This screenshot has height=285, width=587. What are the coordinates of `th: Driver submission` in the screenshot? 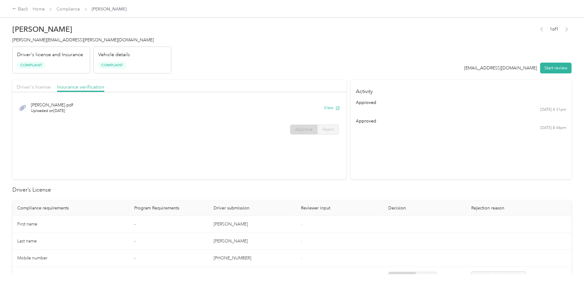 It's located at (252, 208).